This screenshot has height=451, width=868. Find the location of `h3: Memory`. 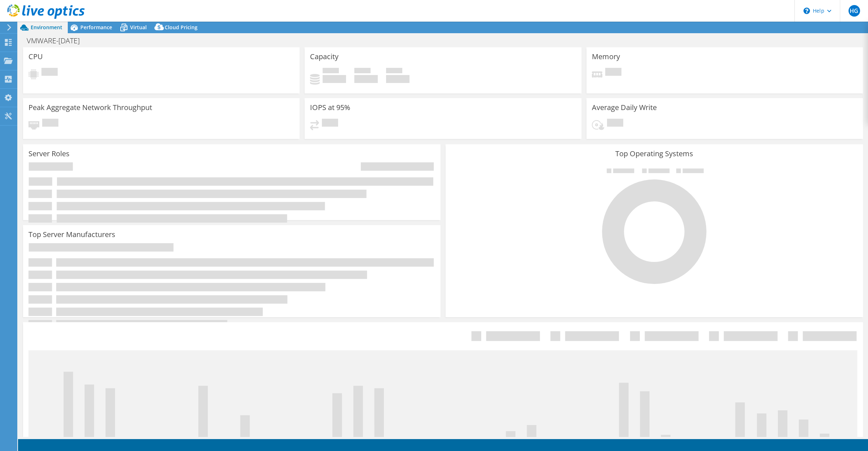

h3: Memory is located at coordinates (607, 57).